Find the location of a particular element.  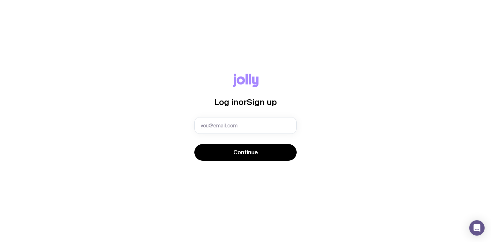

span: Continue is located at coordinates (245, 152).